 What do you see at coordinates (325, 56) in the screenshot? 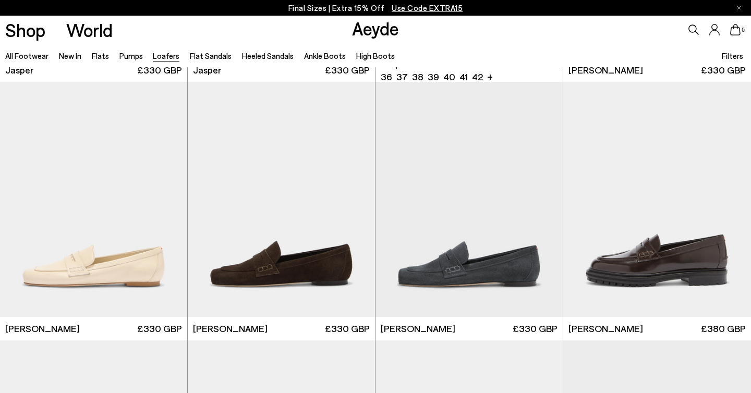
I see `a: Ankle Boots` at bounding box center [325, 56].